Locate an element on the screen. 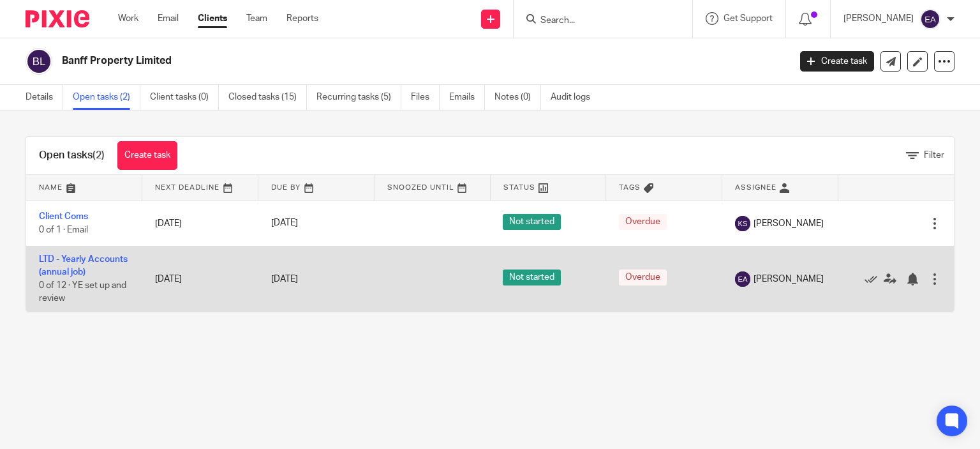 This screenshot has width=980, height=449. span: Tags is located at coordinates (630, 187).